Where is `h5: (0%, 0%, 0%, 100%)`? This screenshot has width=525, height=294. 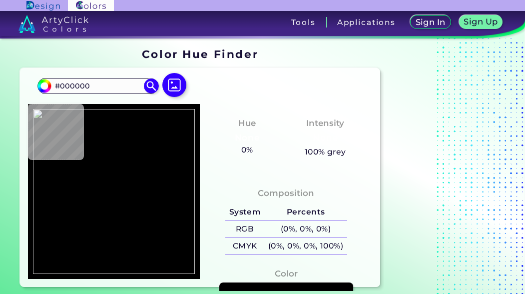
h5: (0%, 0%, 0%, 100%) is located at coordinates (306, 245).